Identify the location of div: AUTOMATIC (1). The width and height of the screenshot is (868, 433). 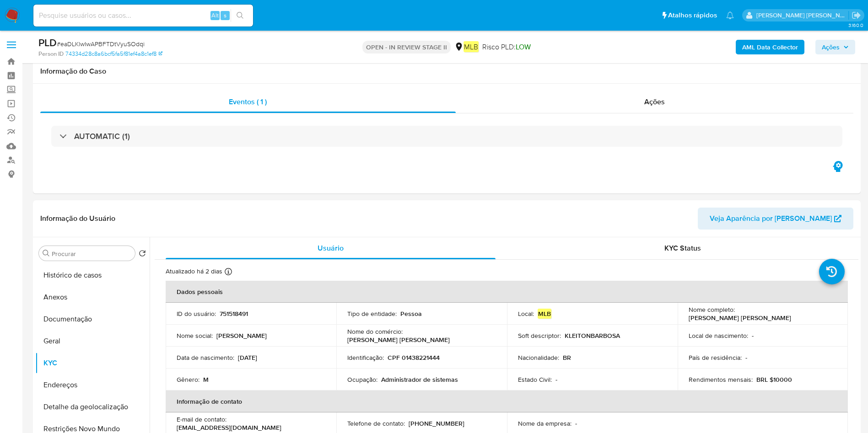
(446, 137).